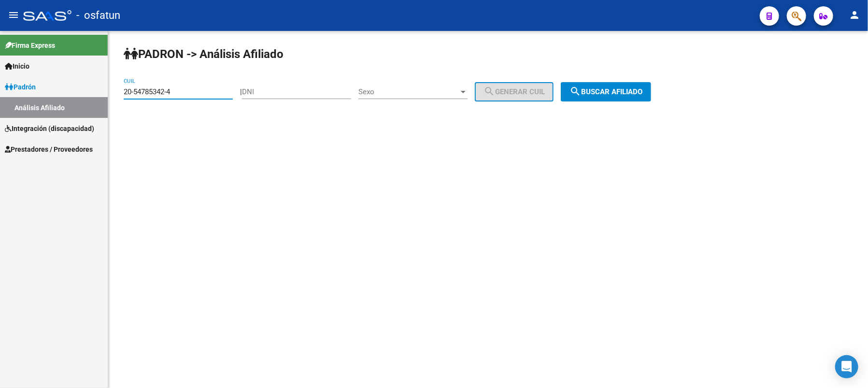 This screenshot has width=868, height=388. Describe the element at coordinates (203, 54) in the screenshot. I see `strong: PADRON -> Análisis Afiliado` at that location.